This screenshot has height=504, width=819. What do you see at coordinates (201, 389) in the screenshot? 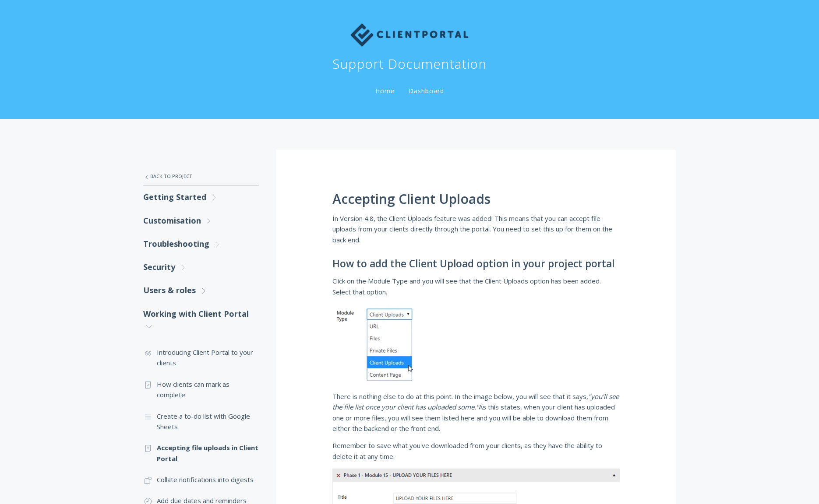
I see `a: How clients can mark as complete` at bounding box center [201, 389].